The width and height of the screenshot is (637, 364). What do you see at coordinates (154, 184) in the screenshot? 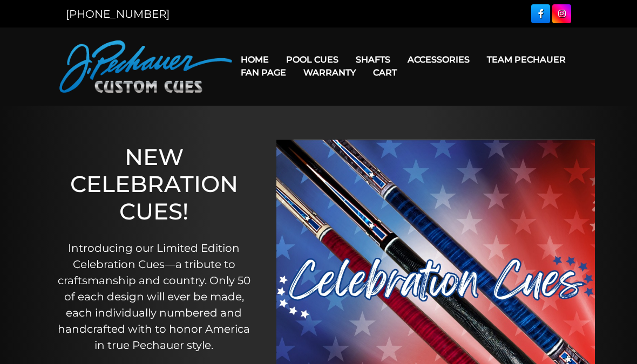
I see `h1: NEW CELEBRATION CUES!` at bounding box center [154, 184].